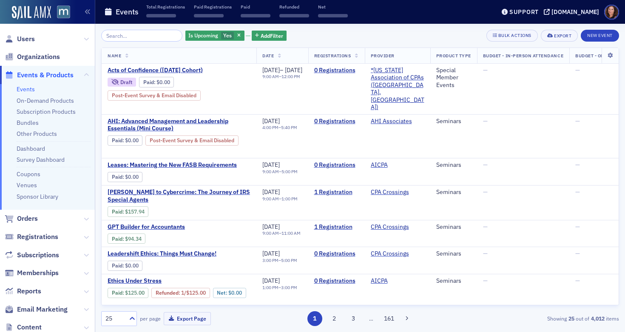  What do you see at coordinates (28, 174) in the screenshot?
I see `a: Coupons` at bounding box center [28, 174].